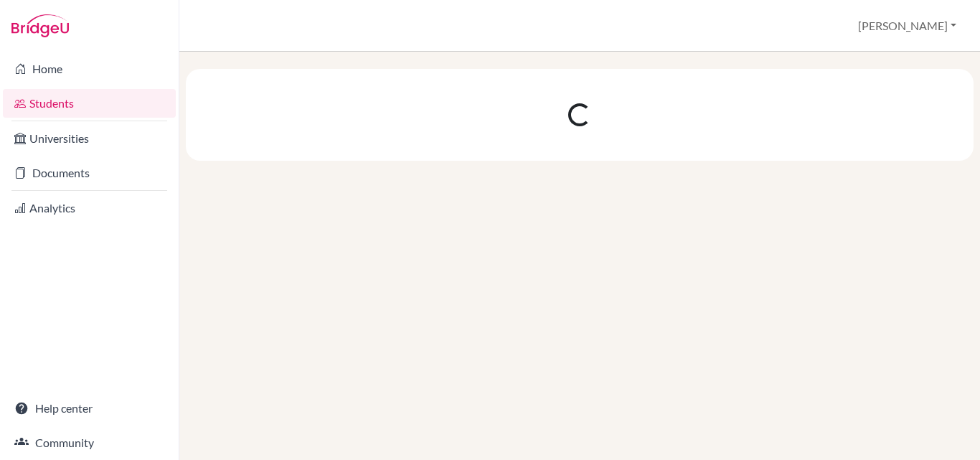 Image resolution: width=980 pixels, height=460 pixels. Describe the element at coordinates (89, 208) in the screenshot. I see `a: Analytics` at that location.